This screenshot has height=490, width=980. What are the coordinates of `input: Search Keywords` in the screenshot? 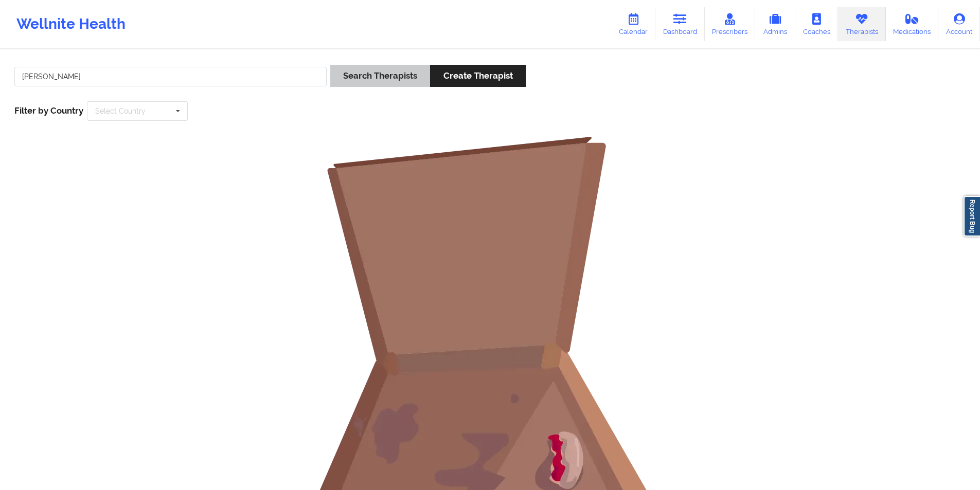 It's located at (170, 77).